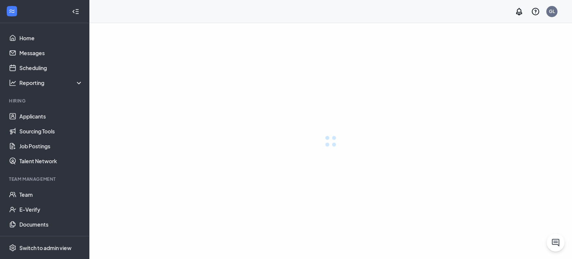  Describe the element at coordinates (535, 12) in the screenshot. I see `svg: QuestionInfo` at that location.